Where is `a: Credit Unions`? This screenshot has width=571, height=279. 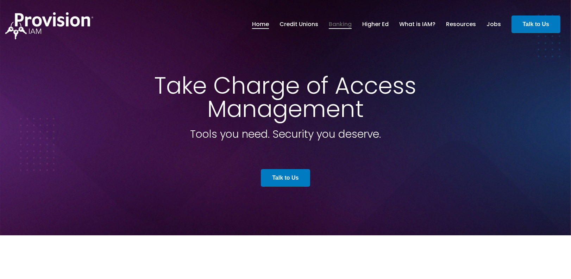 a: Credit Unions is located at coordinates (299, 24).